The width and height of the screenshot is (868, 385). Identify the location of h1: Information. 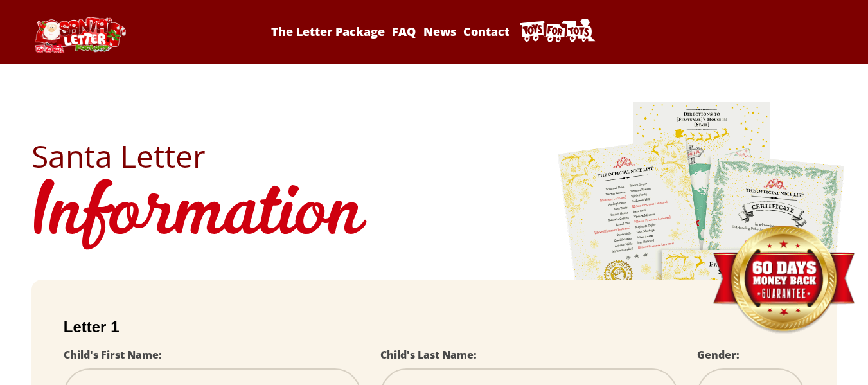
(434, 216).